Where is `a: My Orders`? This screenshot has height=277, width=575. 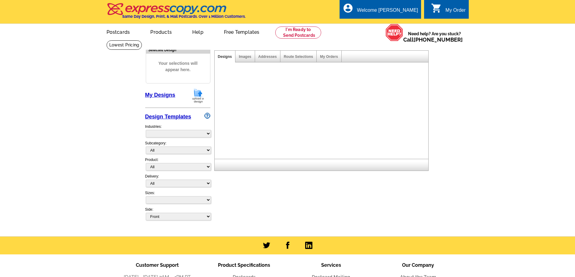 a: My Orders is located at coordinates (329, 57).